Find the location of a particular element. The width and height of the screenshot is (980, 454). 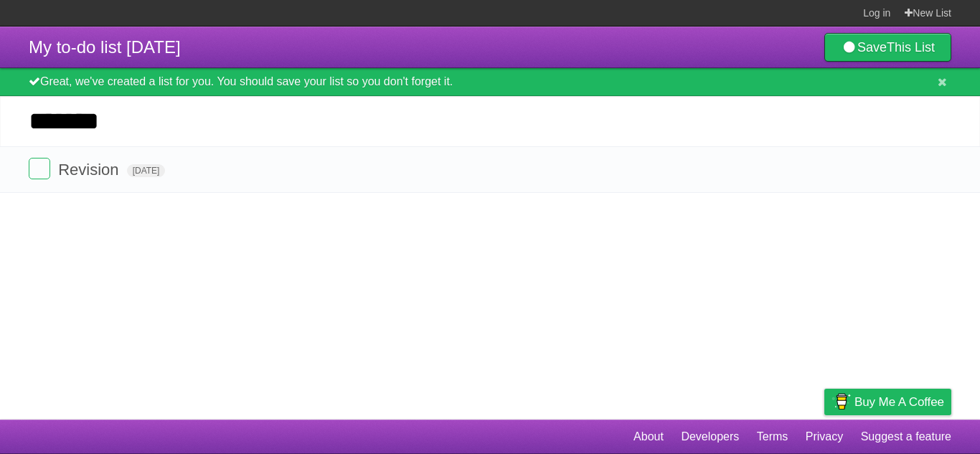

a: Terms is located at coordinates (772, 437).